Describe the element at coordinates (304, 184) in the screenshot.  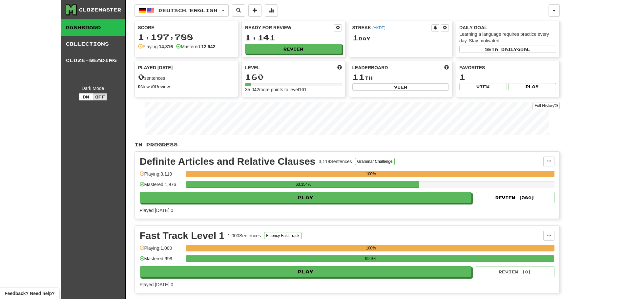
I see `div: 63.354%` at that location.